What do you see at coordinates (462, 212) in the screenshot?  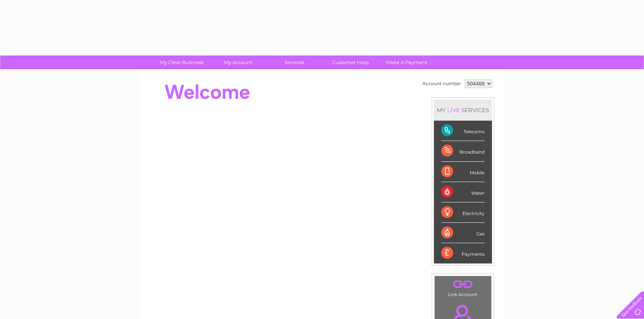 I see `div: Electricity` at bounding box center [462, 212].